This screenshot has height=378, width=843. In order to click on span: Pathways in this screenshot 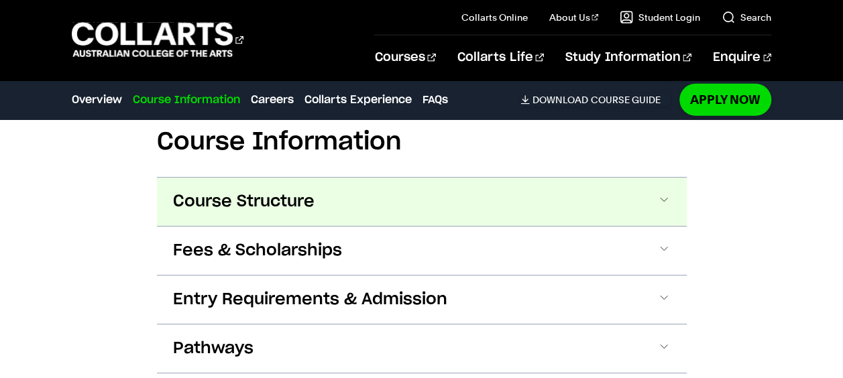, I will do `click(213, 349)`.